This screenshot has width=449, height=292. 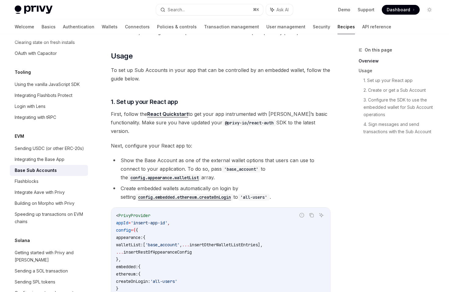 What do you see at coordinates (157, 252) in the screenshot?
I see `span: insertRestOfAppearanceConfig` at bounding box center [157, 252].